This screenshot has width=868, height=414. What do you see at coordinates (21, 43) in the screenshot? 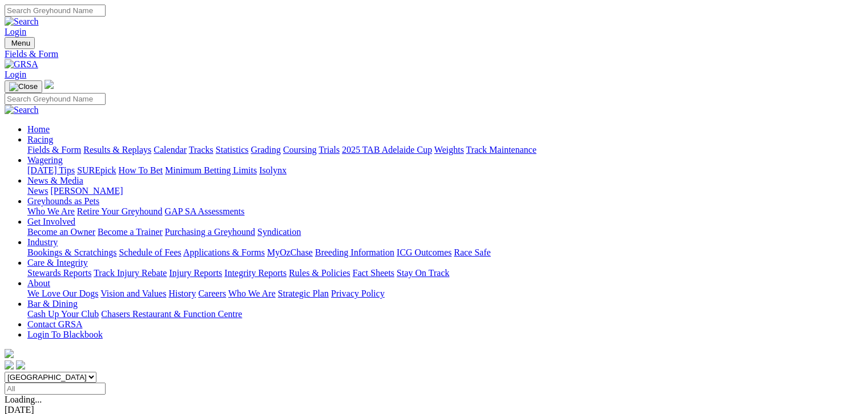
I see `span: Menu` at bounding box center [21, 43].